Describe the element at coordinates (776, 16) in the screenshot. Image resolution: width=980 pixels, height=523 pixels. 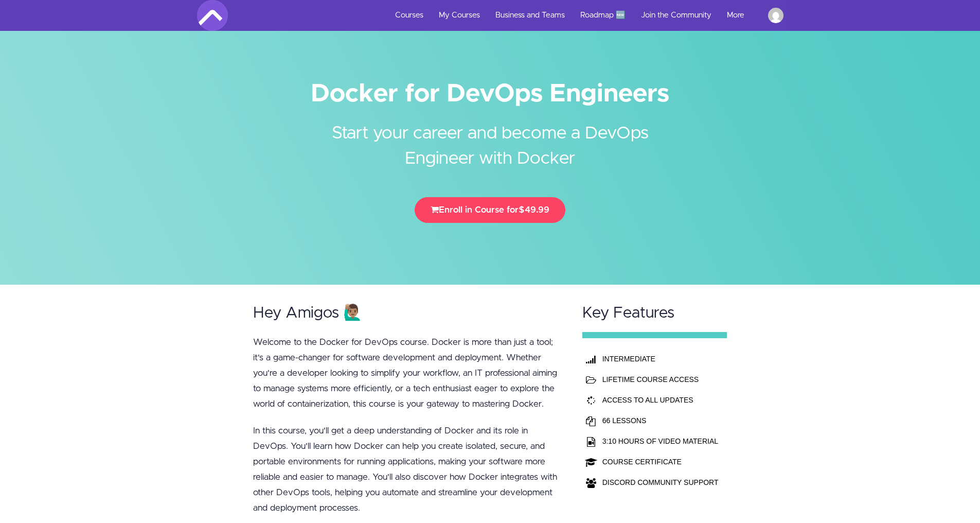
I see `img: stantolliver@gmail.com` at that location.